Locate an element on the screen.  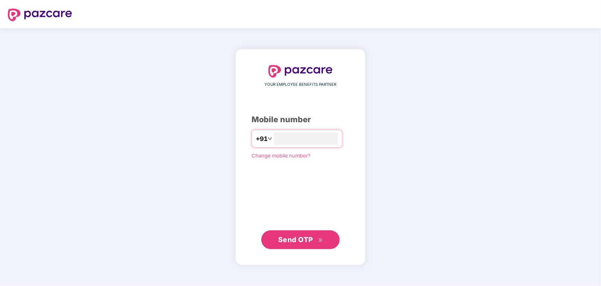
span: double-right is located at coordinates (320, 240).